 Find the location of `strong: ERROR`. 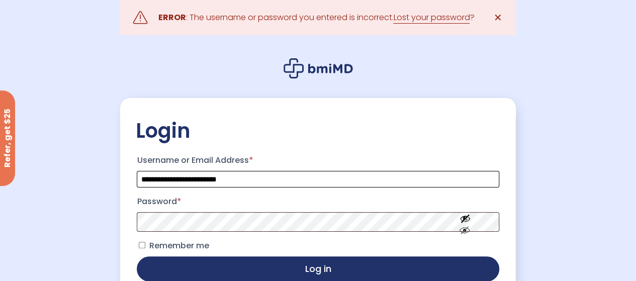

strong: ERROR is located at coordinates (171, 17).